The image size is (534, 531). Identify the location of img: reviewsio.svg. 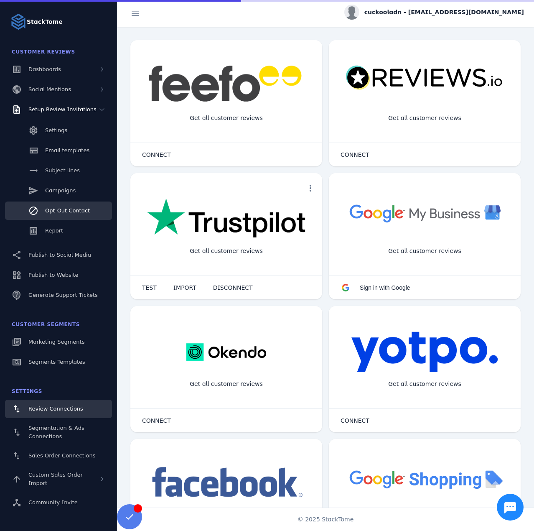
(424, 78).